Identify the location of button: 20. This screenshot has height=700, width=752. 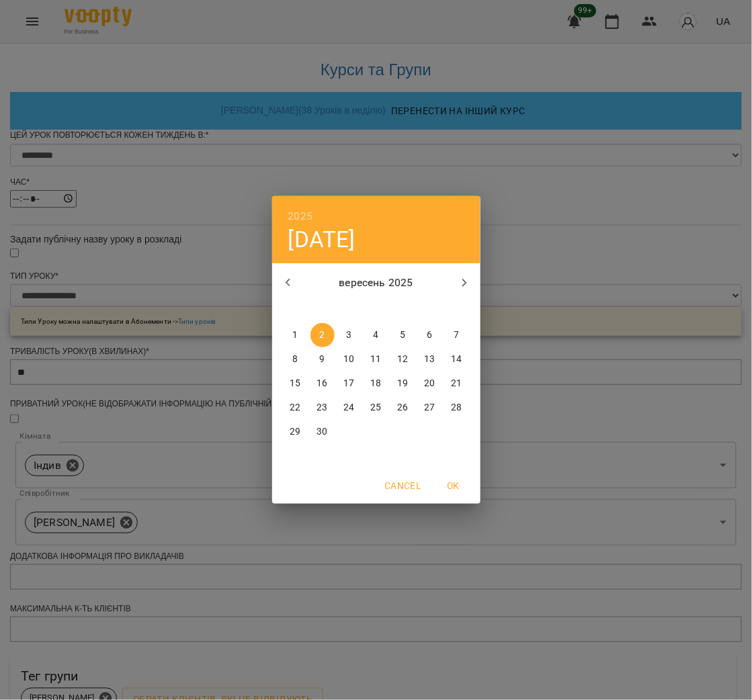
(430, 384).